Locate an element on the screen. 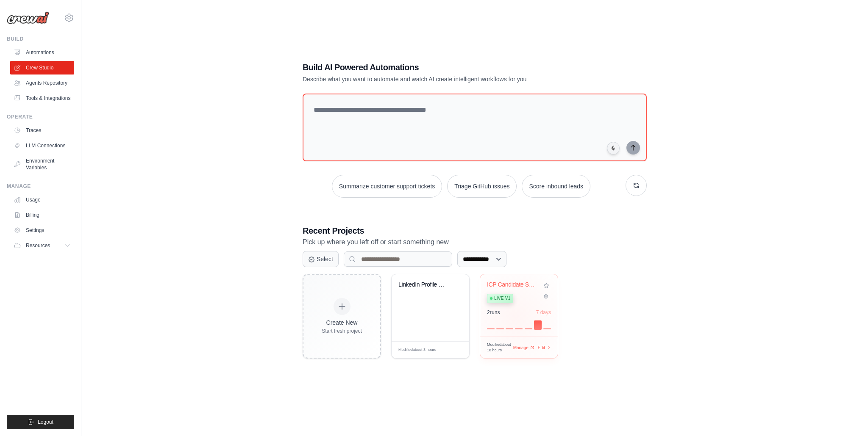  button: Resources is located at coordinates (42, 246).